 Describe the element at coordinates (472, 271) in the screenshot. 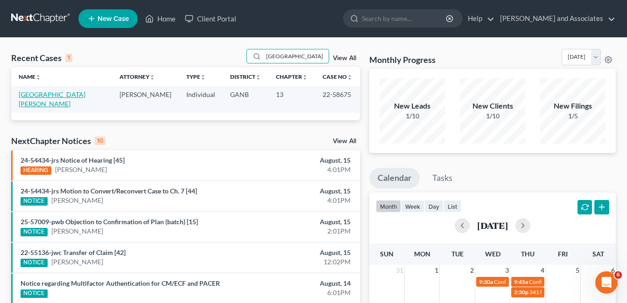

I see `span: 2` at that location.